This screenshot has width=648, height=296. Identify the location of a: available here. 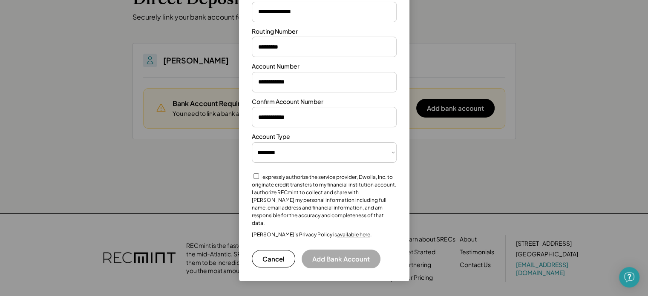
(354, 234).